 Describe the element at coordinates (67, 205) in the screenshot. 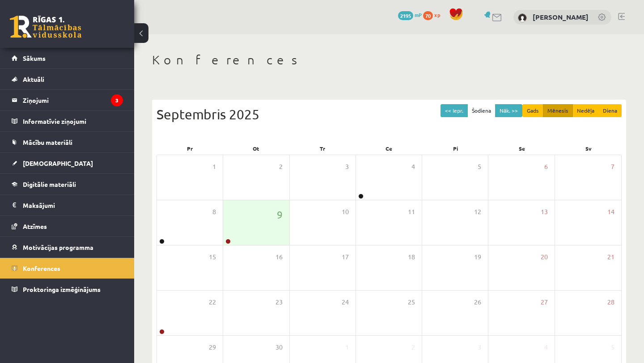

I see `a: Maksājumi` at that location.